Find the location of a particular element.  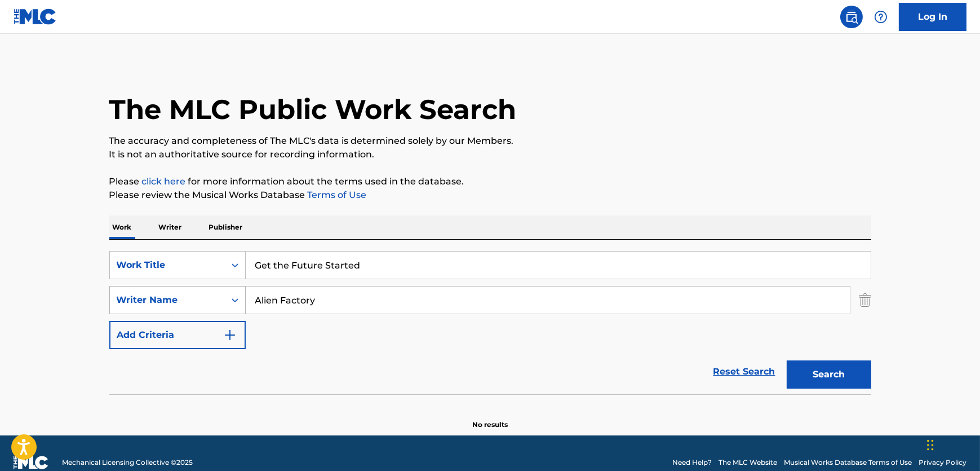

p: The accuracy and completeness of The MLC's data is determined solely by our Members. is located at coordinates (490, 141).